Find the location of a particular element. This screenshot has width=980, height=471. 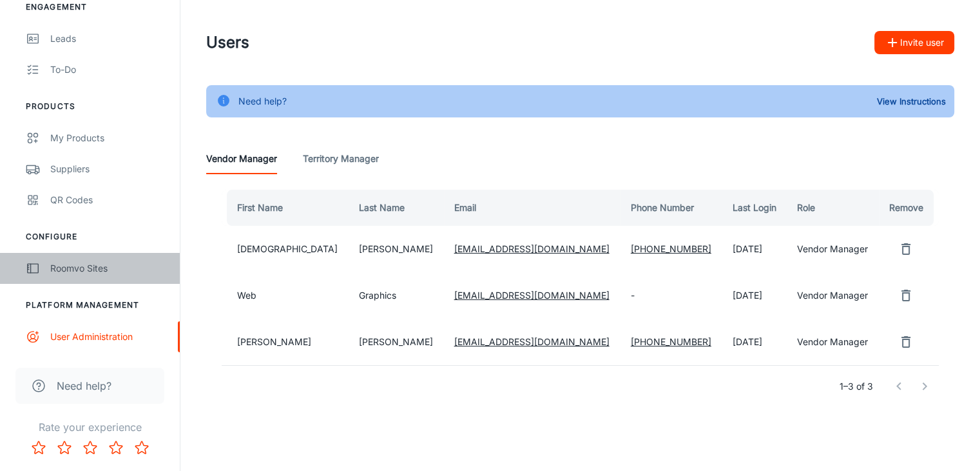

h1: Users is located at coordinates (227, 43).